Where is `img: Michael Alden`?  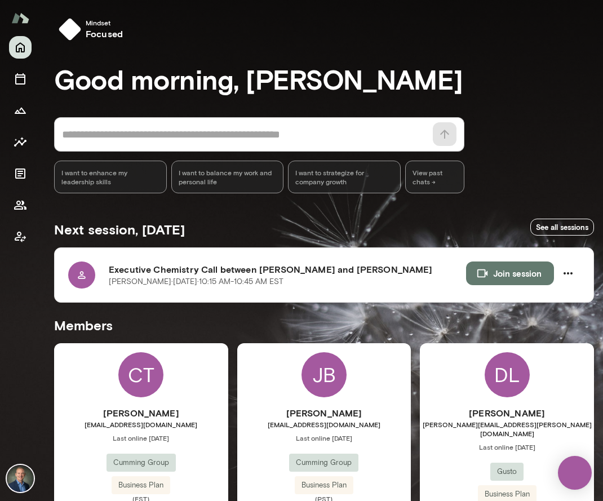
img: Michael Alden is located at coordinates (20, 479).